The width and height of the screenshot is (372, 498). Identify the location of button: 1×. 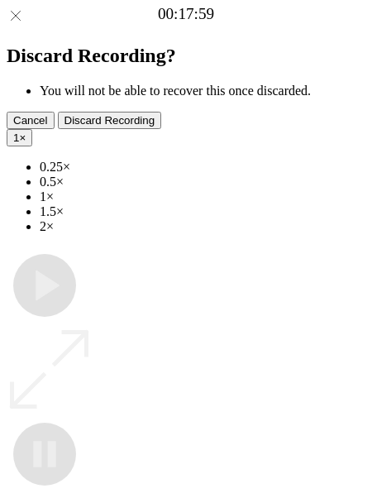
(19, 137).